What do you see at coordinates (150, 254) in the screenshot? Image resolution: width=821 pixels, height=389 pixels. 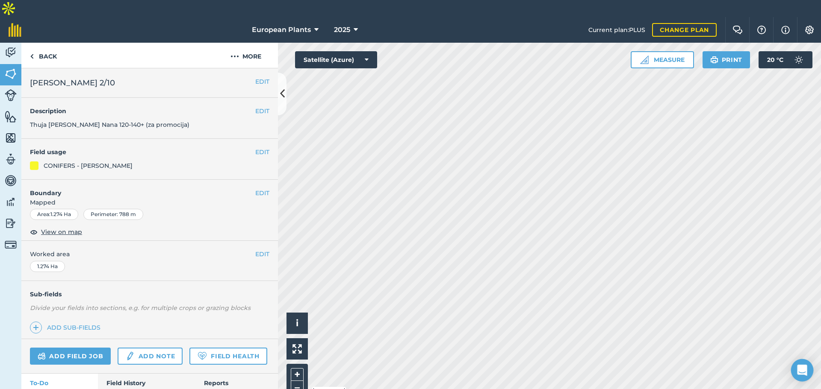 I see `span: Worked area` at bounding box center [150, 254].